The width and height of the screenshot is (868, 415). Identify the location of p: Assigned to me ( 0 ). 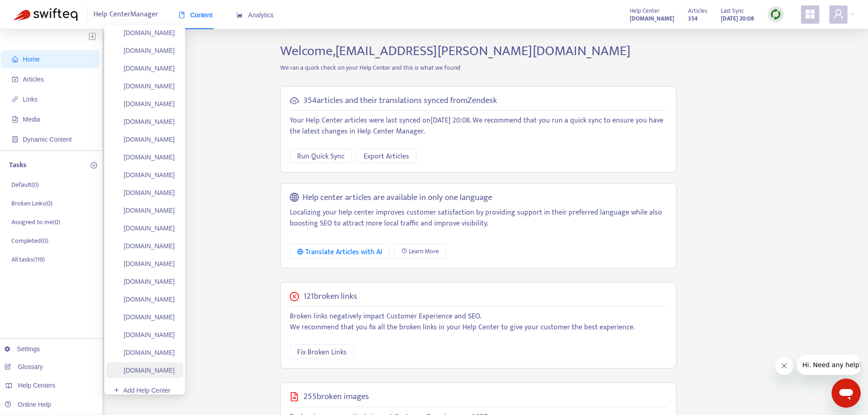
(35, 221).